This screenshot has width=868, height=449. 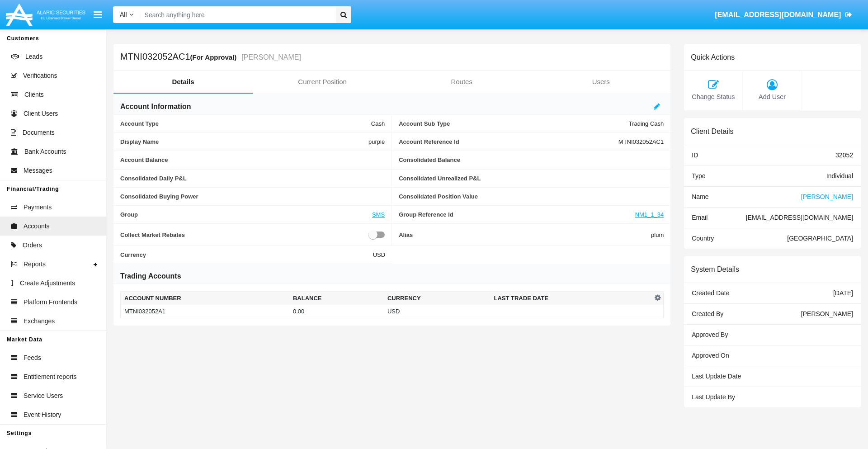 What do you see at coordinates (376, 142) in the screenshot?
I see `span: purple` at bounding box center [376, 142].